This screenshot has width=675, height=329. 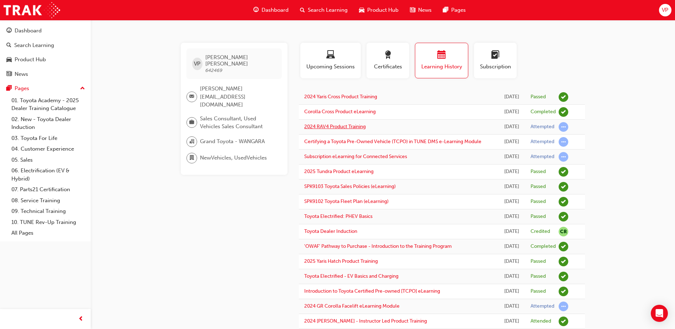 I want to click on div: Fri Jul 18 2025 15:40:35 GMT+0800 (Australian Western Standard Time), so click(x=511, y=142).